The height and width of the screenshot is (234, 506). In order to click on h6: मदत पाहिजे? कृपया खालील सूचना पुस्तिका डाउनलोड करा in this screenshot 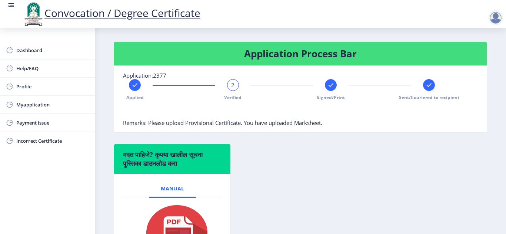, I will do `click(172, 159)`.